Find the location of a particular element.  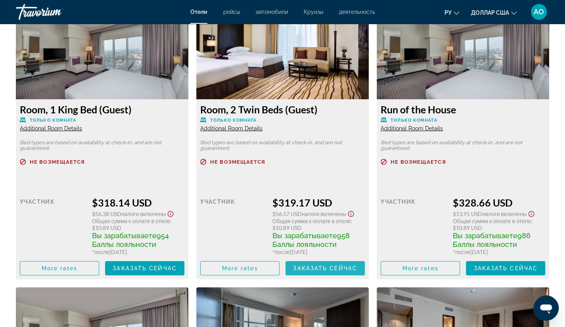

span: $13.91 USD is located at coordinates (468, 214).